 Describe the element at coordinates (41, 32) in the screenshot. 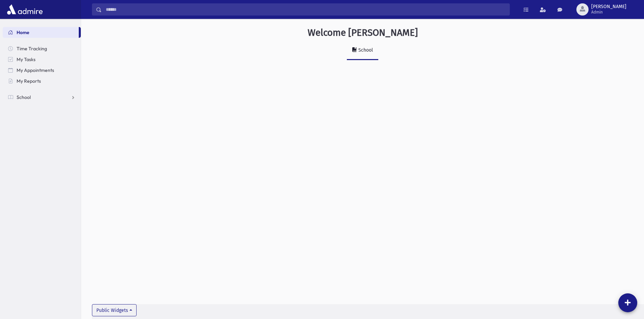

I see `a: Home` at that location.